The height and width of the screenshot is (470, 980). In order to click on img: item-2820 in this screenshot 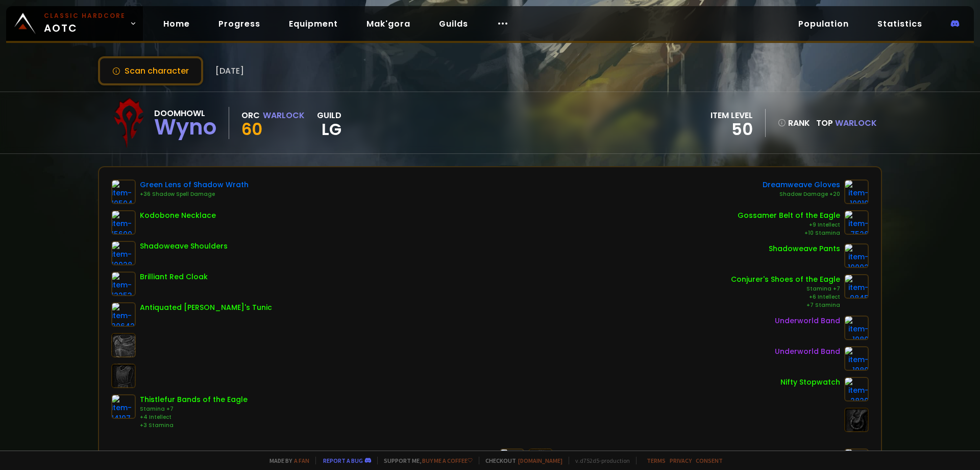, I will do `click(856, 389)`.